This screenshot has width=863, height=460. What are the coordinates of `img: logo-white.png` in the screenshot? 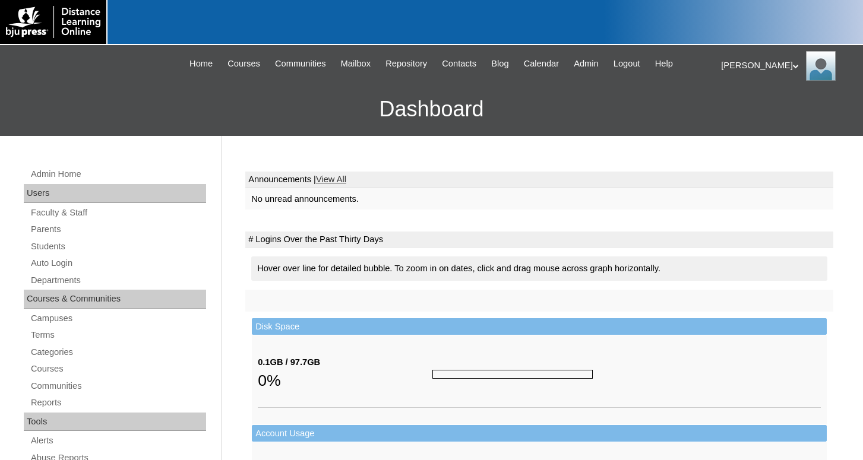 It's located at (53, 22).